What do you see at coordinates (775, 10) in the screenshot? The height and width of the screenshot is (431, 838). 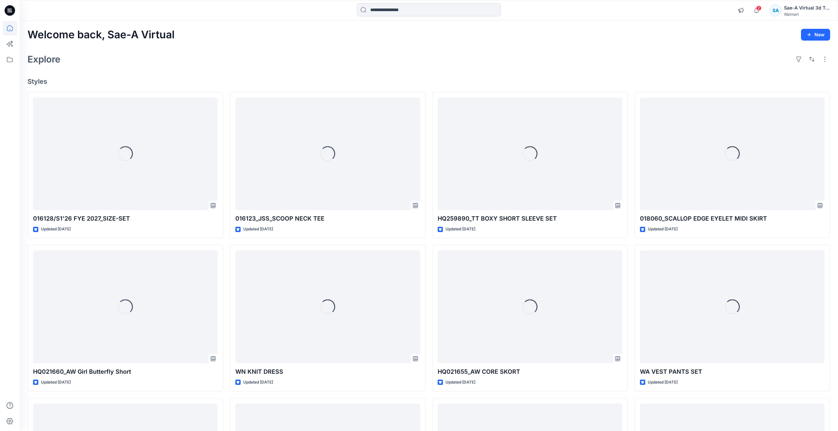 I see `div: SA` at bounding box center [775, 10].